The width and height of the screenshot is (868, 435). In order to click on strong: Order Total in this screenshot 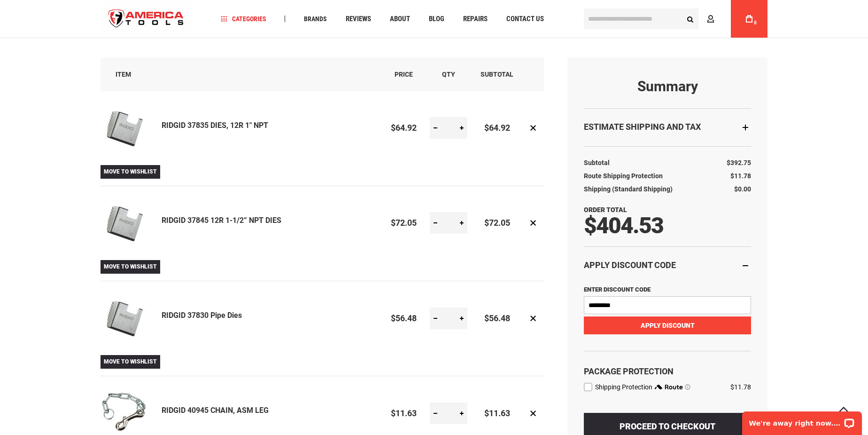, I will do `click(605, 210)`.